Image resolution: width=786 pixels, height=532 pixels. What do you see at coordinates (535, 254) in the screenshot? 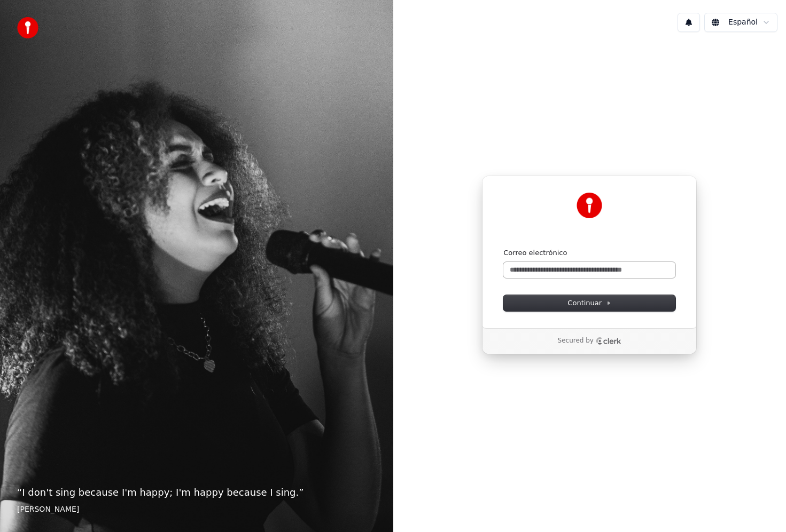
I see `label: Correo electrónico` at bounding box center [535, 254].